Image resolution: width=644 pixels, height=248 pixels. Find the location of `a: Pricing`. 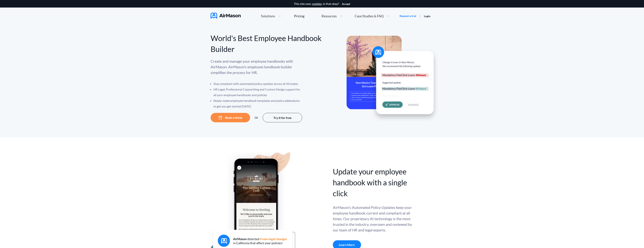

a: Pricing is located at coordinates (299, 16).